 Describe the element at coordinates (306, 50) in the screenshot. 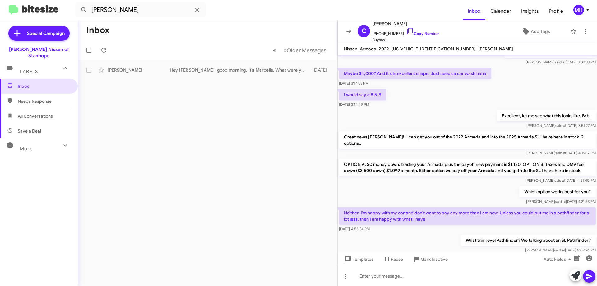

I see `span: Older Messages` at that location.